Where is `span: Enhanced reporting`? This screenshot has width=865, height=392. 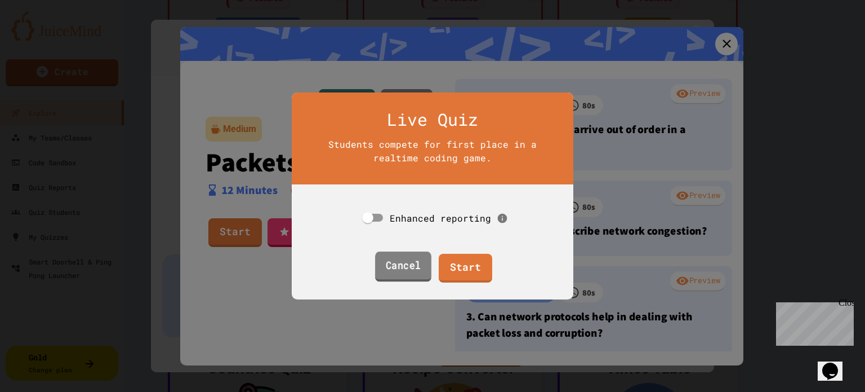 span: Enhanced reporting is located at coordinates (441, 217).